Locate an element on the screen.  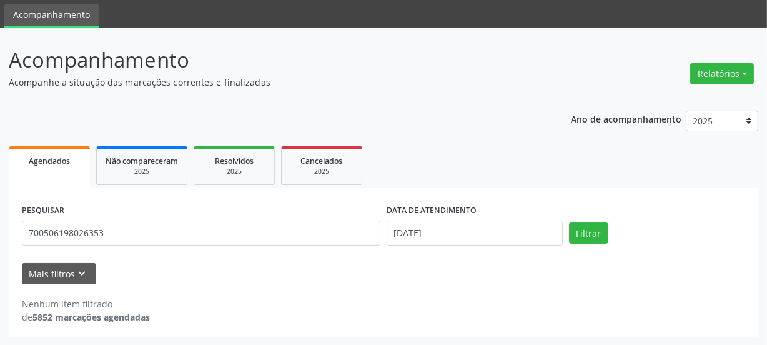
strong: 5852 marcações agendadas is located at coordinates (91, 317).